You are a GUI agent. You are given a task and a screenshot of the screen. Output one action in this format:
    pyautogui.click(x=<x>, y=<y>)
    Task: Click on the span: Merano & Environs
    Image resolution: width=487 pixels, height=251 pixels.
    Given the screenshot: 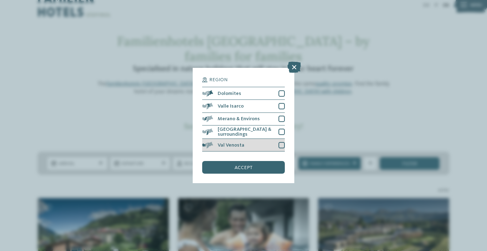 What is the action you would take?
    pyautogui.click(x=239, y=119)
    